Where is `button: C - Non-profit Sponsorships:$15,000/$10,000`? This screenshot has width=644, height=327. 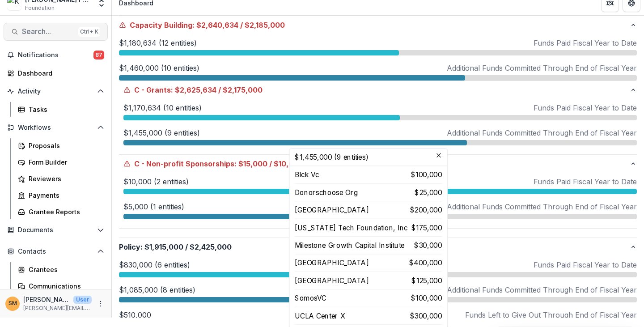
button: C - Non-profit Sponsorships:$15,000/$10,000 is located at coordinates (378, 164).